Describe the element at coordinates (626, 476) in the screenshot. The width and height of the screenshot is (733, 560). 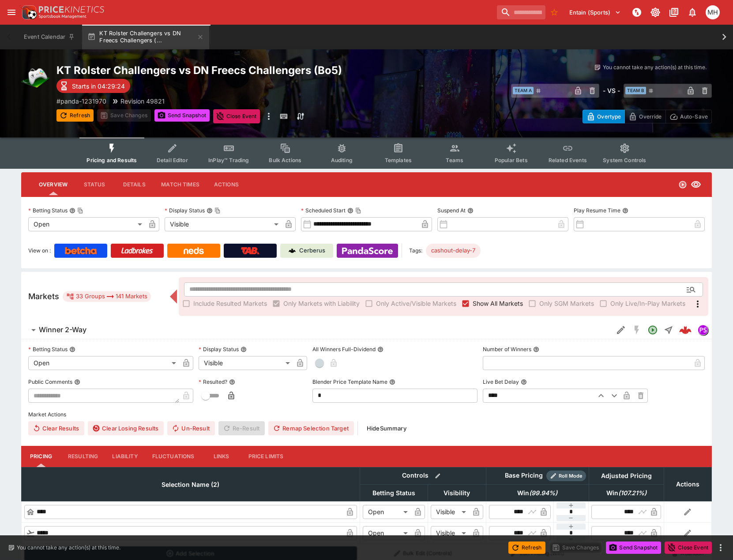
I see `th: Adjusted Pricing` at that location.